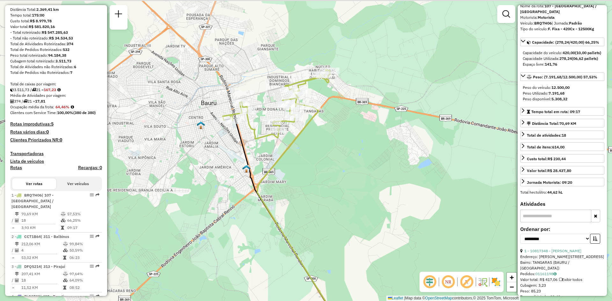 The height and width of the screenshot is (301, 612). I want to click on span: 4 -, so click(40, 296).